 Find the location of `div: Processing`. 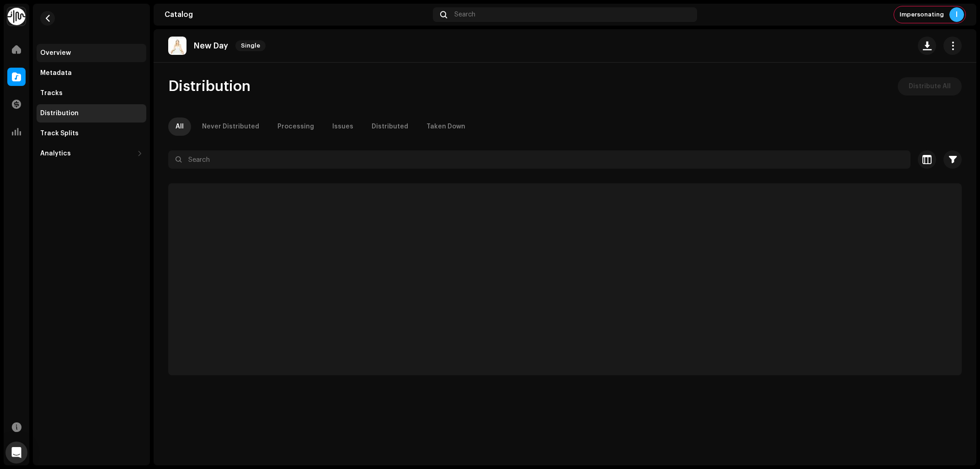

div: Processing is located at coordinates (296, 127).